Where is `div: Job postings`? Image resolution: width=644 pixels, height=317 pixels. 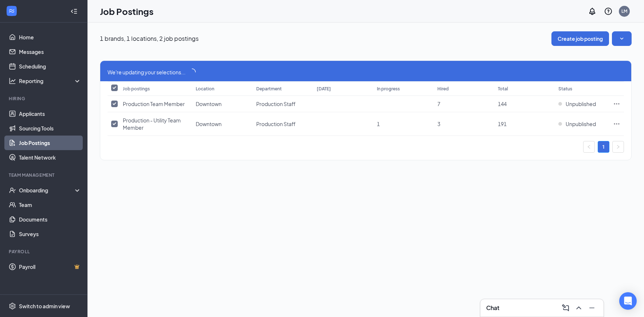 div: Job postings is located at coordinates (137, 88).